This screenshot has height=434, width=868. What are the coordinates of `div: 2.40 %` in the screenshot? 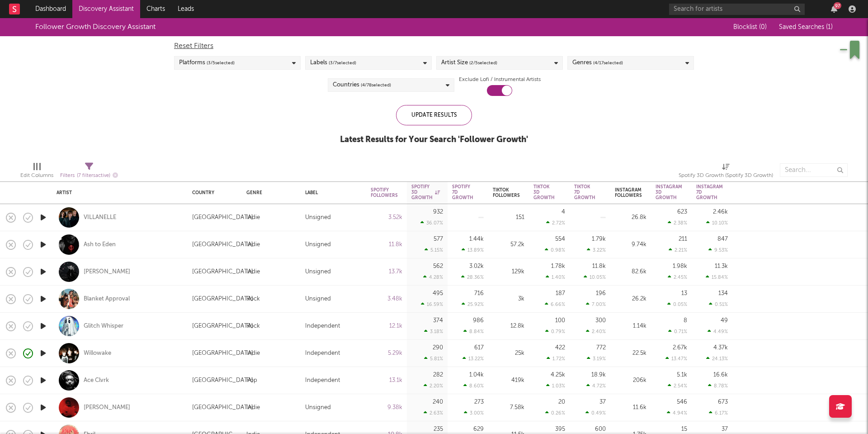 It's located at (596, 331).